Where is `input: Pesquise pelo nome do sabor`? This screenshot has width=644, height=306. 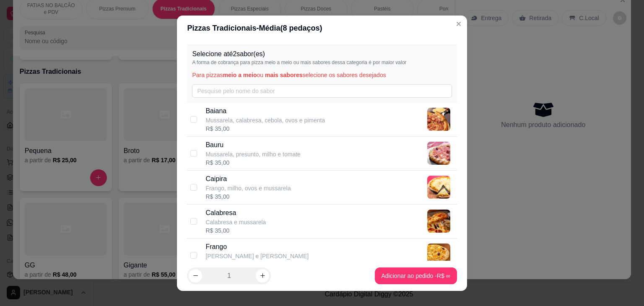 input: Pesquise pelo nome do sabor is located at coordinates (321, 91).